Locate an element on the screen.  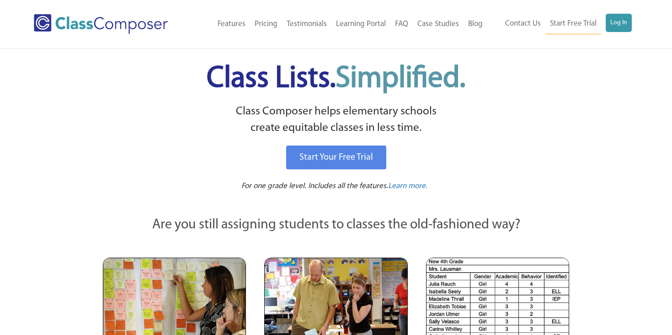
a: Pricing is located at coordinates (266, 24).